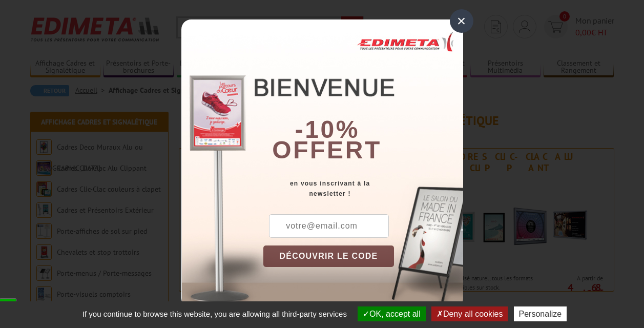  Describe the element at coordinates (329, 256) in the screenshot. I see `button: DÉCOUVRIR LE CODE` at that location.